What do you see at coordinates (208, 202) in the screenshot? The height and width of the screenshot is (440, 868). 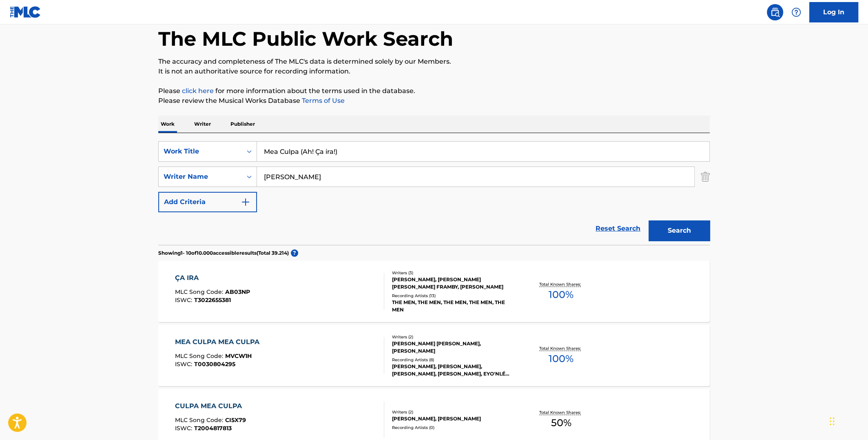 I see `button: Add Criteria` at bounding box center [208, 202].